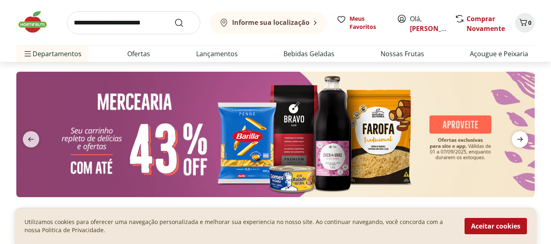  I want to click on a: Lançamentos, so click(217, 54).